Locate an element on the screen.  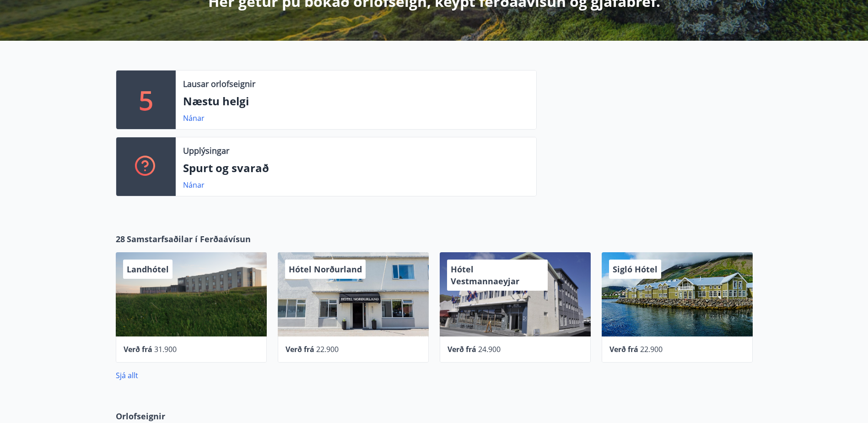
span: 31.900 is located at coordinates (165, 349).